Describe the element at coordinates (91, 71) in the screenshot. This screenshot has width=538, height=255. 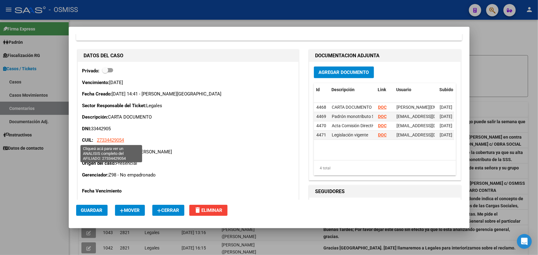
I see `strong: Privado:` at that location.